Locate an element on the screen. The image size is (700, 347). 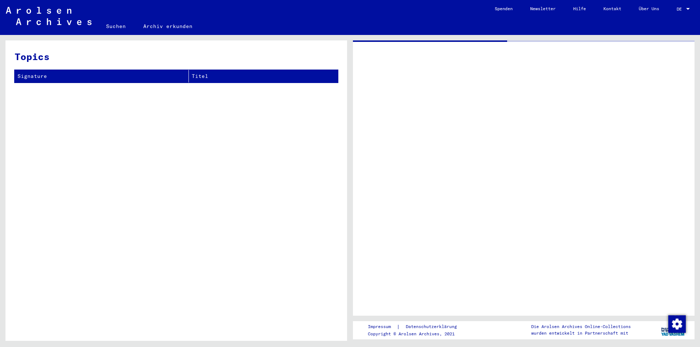
img: Zustimmung ändern is located at coordinates (677, 325).